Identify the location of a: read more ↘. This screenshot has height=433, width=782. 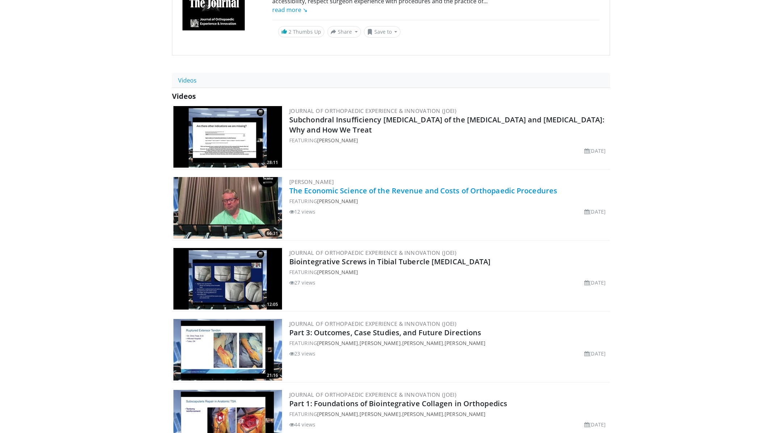
(290, 10).